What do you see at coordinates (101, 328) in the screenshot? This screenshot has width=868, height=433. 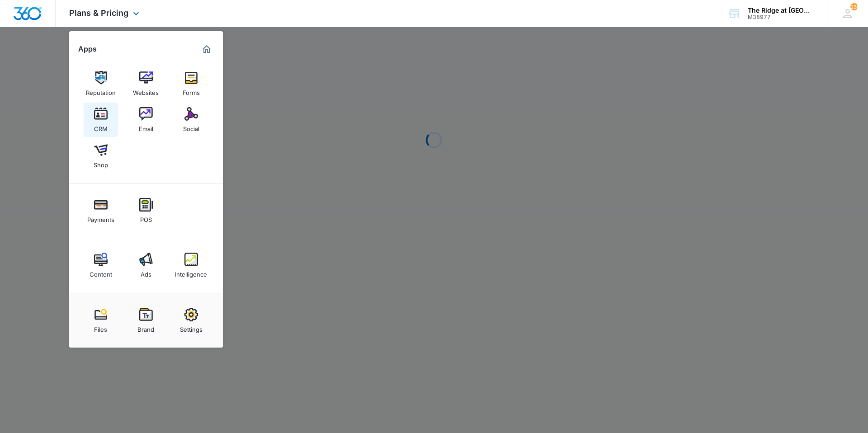 I see `div: Files` at bounding box center [101, 328].